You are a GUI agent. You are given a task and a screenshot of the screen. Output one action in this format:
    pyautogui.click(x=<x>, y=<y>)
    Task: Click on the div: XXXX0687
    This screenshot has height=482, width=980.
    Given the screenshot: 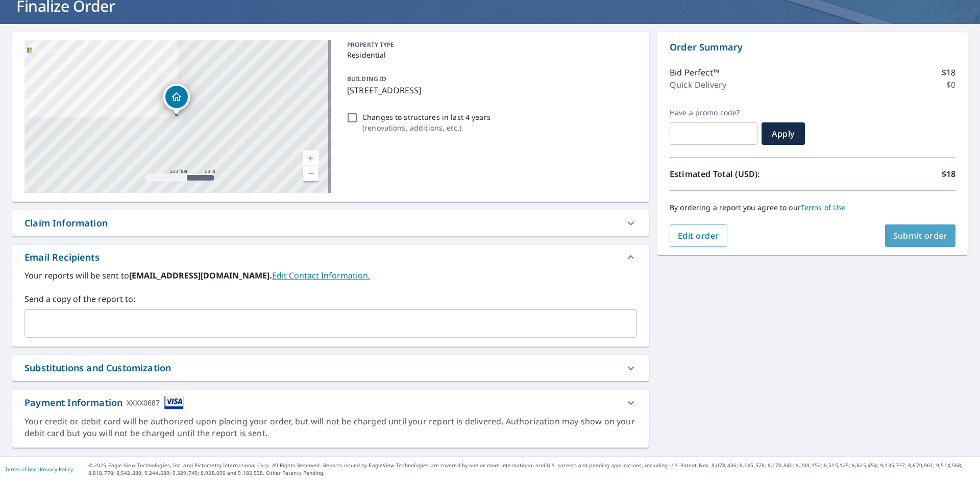 What is the action you would take?
    pyautogui.click(x=143, y=403)
    